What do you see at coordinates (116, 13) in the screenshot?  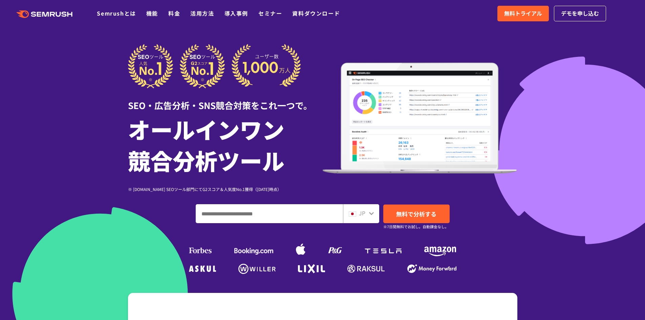 I see `a: Semrushとは` at bounding box center [116, 13].